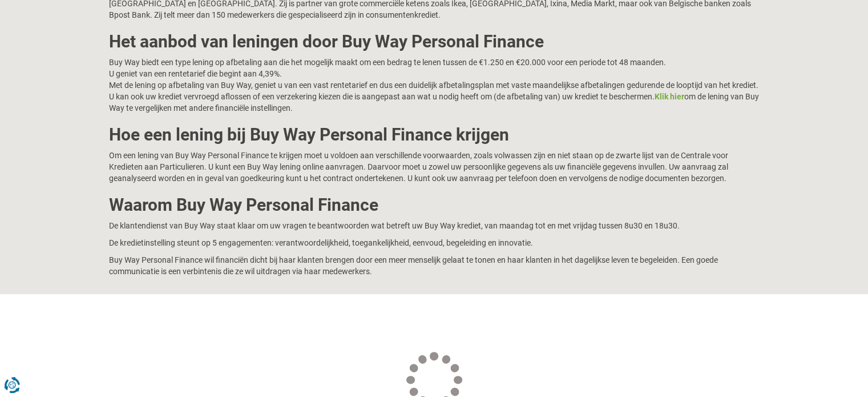 The height and width of the screenshot is (397, 868). I want to click on p: Buy Way Personal Finance wil financiën dicht bij haar klanten brengen door een meer menselijk gel..., so click(434, 266).